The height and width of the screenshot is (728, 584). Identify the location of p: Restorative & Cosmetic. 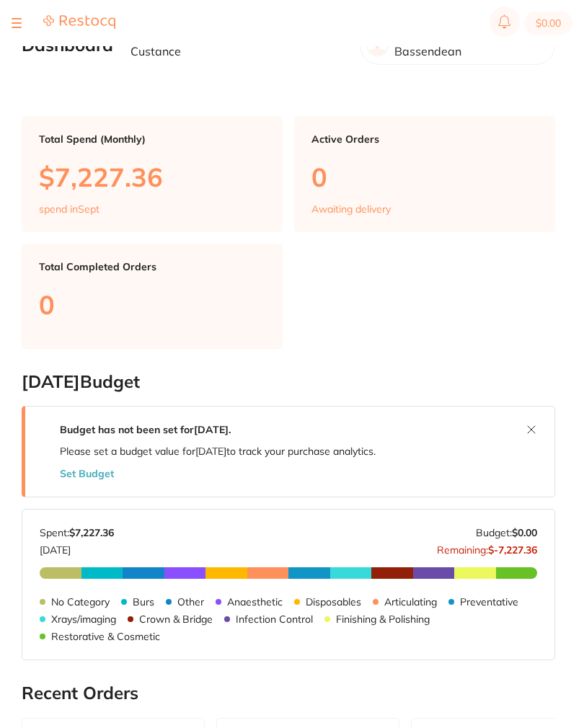
(105, 636).